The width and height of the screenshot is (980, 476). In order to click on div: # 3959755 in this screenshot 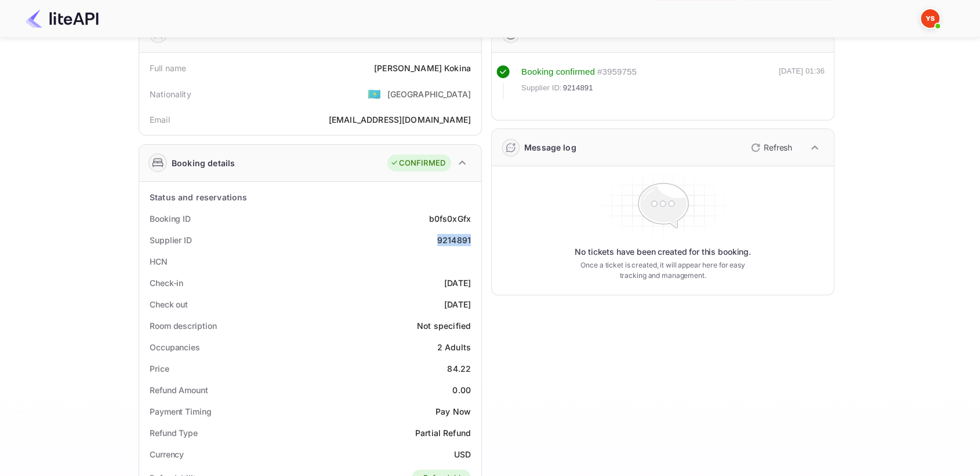, I will do `click(617, 72)`.